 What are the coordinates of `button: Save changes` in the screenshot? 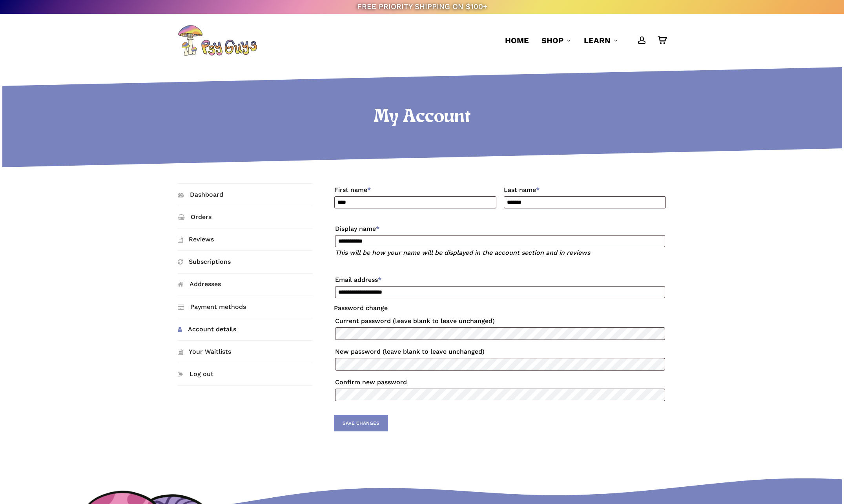 It's located at (361, 423).